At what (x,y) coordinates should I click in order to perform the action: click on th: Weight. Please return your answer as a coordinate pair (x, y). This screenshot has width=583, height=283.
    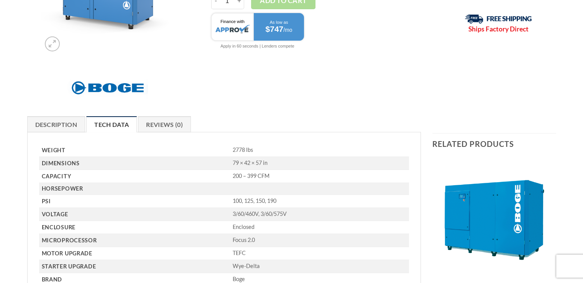
    Looking at the image, I should click on (135, 150).